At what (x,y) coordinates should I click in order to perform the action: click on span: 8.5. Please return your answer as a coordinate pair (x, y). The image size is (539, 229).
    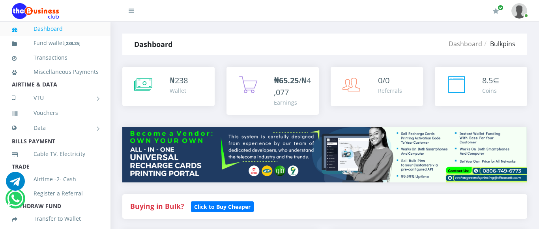
    Looking at the image, I should click on (487, 80).